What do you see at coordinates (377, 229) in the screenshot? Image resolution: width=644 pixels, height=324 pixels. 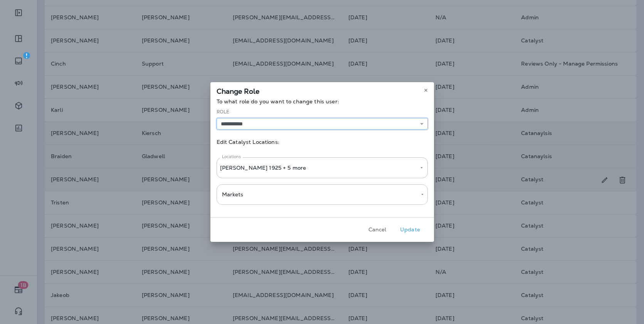 I see `button: Cancel` at bounding box center [377, 229].